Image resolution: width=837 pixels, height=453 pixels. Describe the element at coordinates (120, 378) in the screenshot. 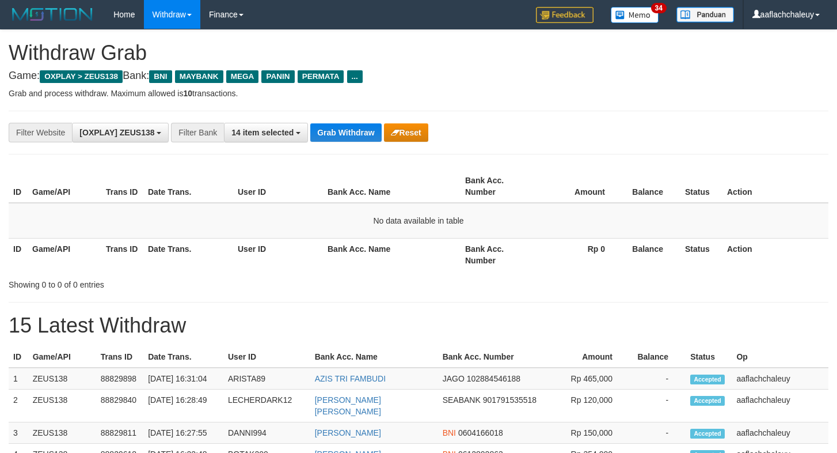

I see `td: 88829898` at that location.